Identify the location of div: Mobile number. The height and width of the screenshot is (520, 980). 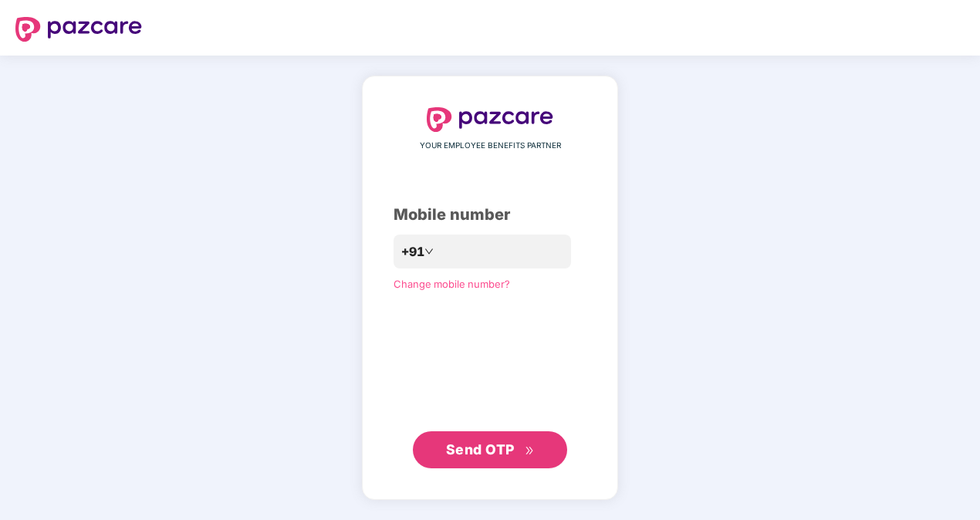
(490, 215).